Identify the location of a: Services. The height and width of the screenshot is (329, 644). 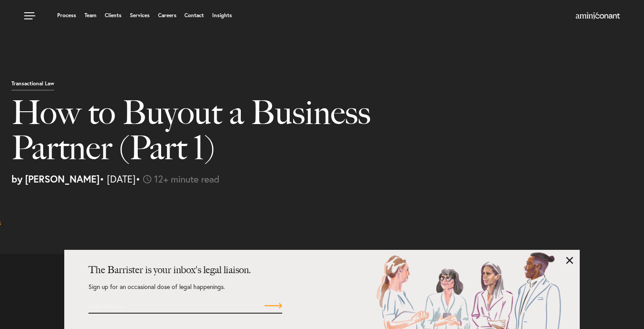
(140, 16).